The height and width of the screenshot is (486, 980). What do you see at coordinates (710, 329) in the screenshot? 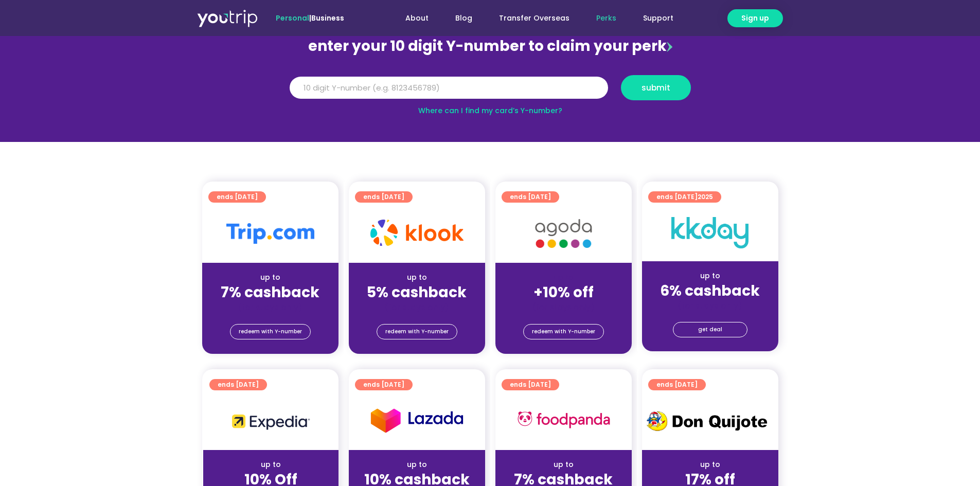
I see `span: get deal` at bounding box center [710, 329].